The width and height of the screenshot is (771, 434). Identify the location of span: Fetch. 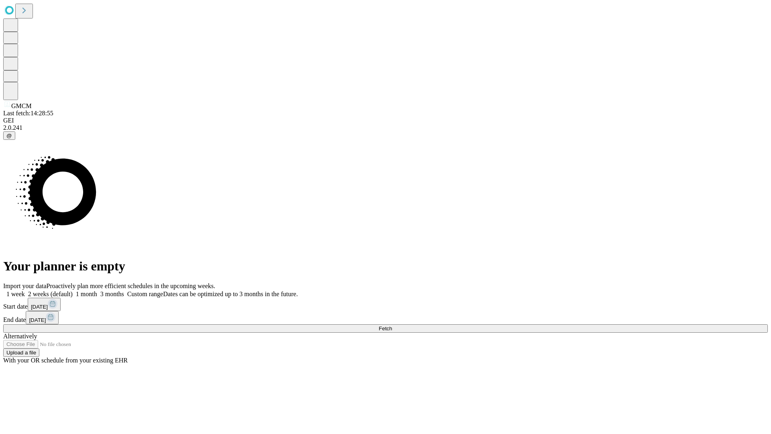
(385, 328).